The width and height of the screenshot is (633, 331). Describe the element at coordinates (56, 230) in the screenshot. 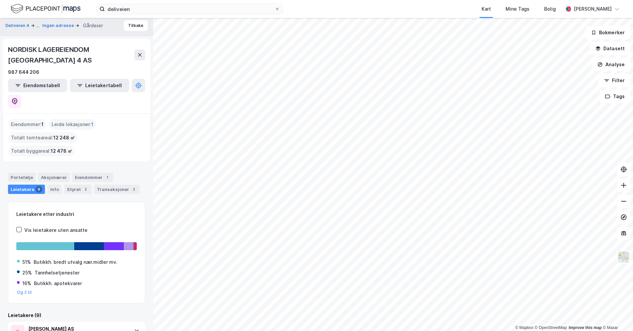

I see `div: Vis leietakere uten ansatte` at that location.